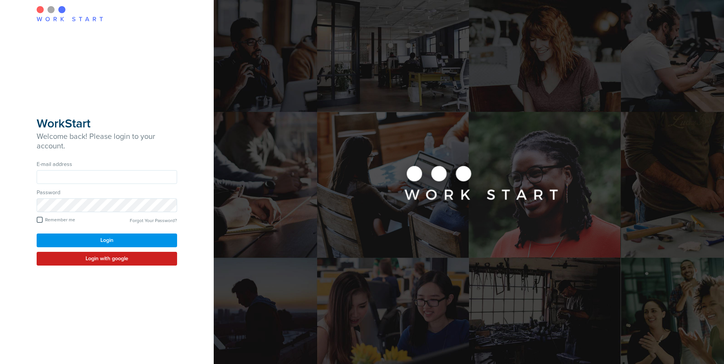  Describe the element at coordinates (107, 241) in the screenshot. I see `button: Login` at that location.